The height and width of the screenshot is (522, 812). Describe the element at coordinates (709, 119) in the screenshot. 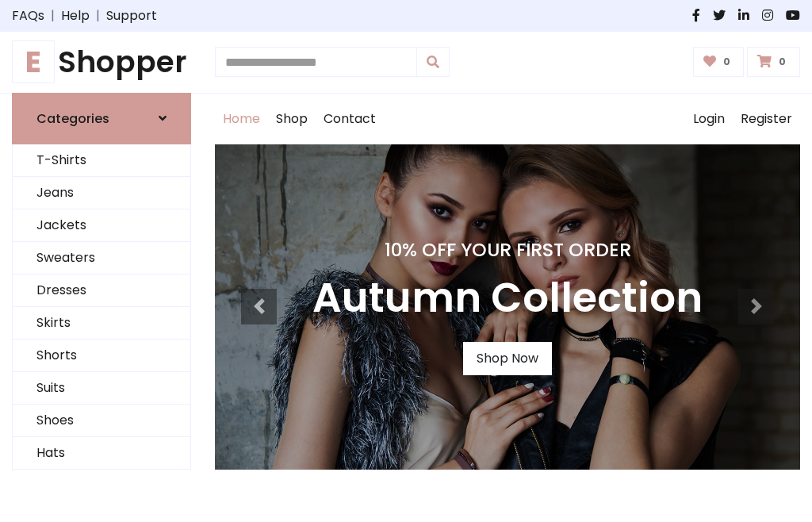

I see `a: Login` at that location.